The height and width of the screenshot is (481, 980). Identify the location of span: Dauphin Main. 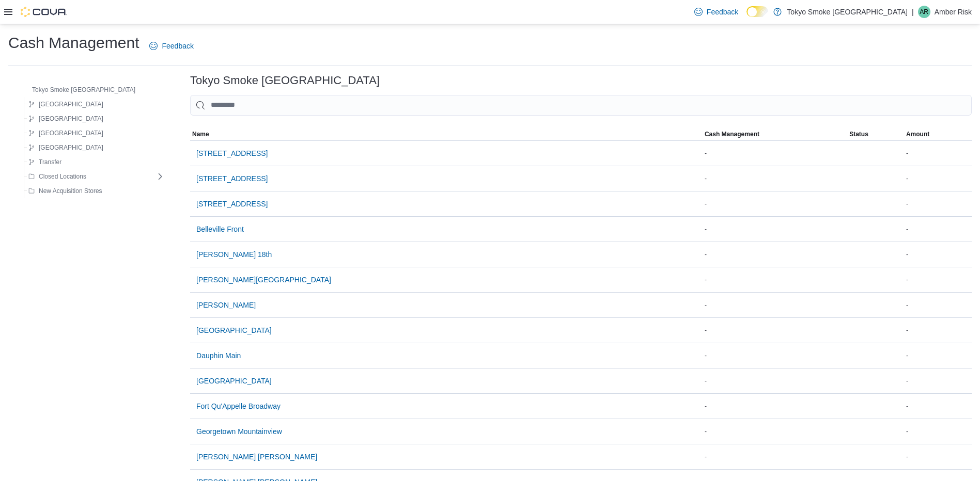
(218, 356).